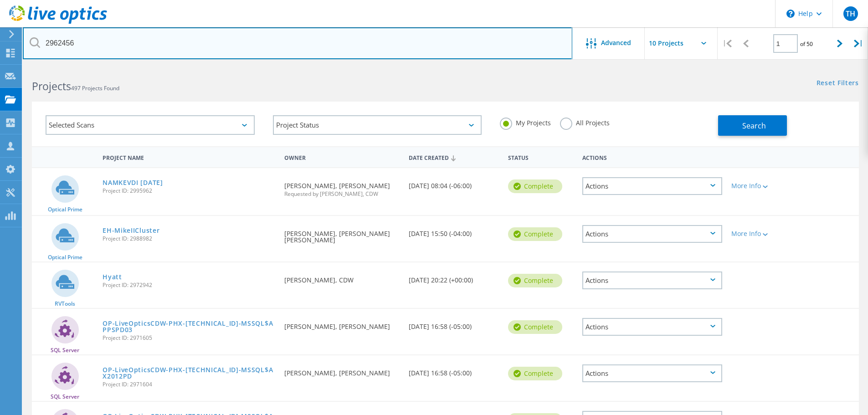 This screenshot has height=415, width=868. What do you see at coordinates (189, 338) in the screenshot?
I see `span: Project ID: 2971605` at bounding box center [189, 338].